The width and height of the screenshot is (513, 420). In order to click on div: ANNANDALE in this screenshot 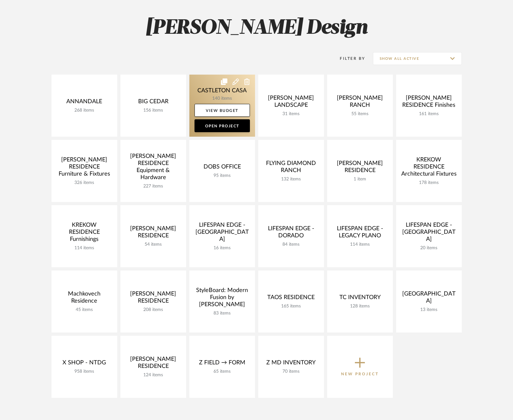, I will do `click(85, 103)`.